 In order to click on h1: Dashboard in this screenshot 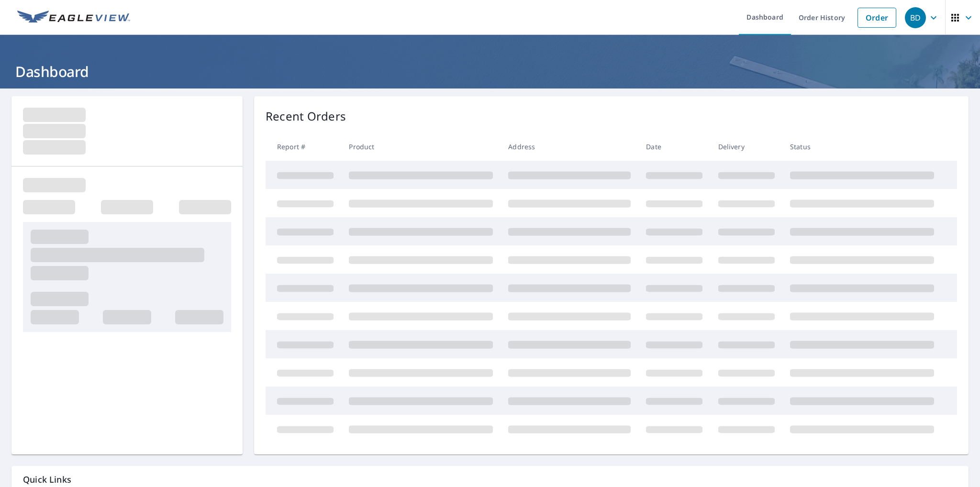, I will do `click(490, 71)`.